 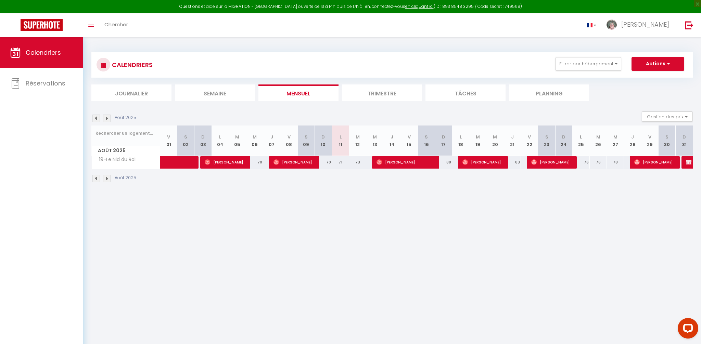 What do you see at coordinates (255, 141) in the screenshot?
I see `th: 06` at bounding box center [255, 141].